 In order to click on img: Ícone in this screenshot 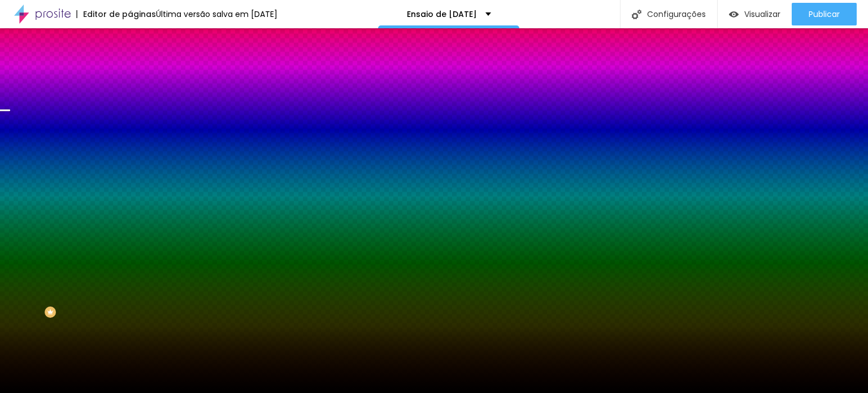, I will do `click(636, 14)`.